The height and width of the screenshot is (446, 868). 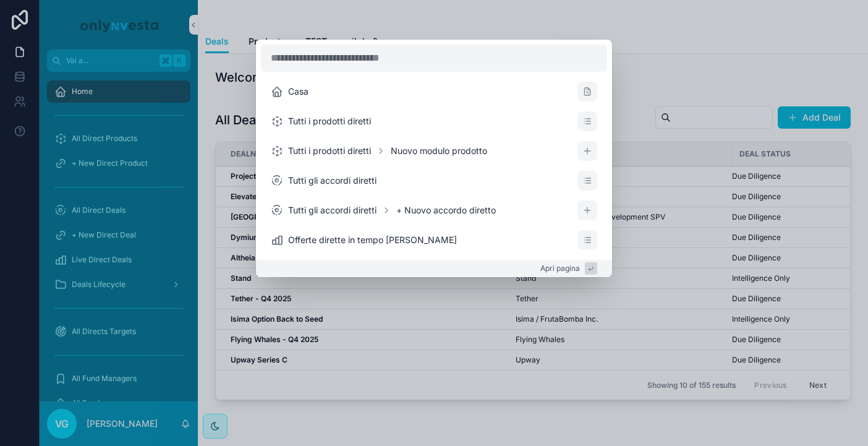 I want to click on font: + Nuovo accordo diretto, so click(x=446, y=210).